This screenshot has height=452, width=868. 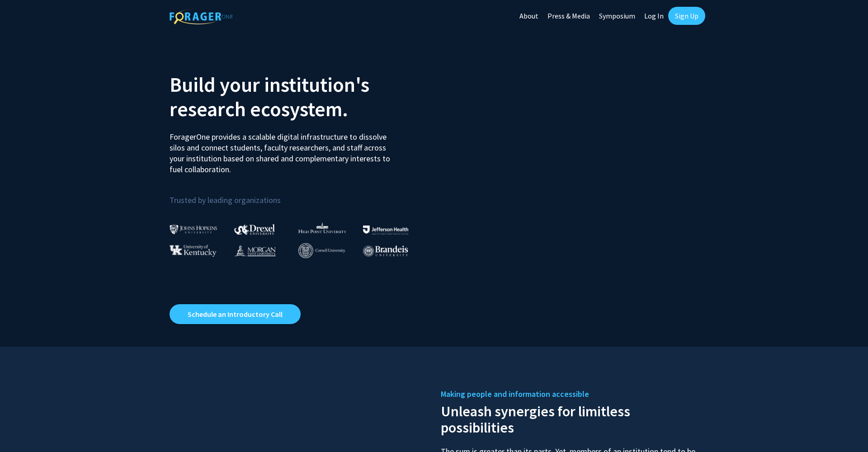 What do you see at coordinates (254, 229) in the screenshot?
I see `img: Drexel University` at bounding box center [254, 229].